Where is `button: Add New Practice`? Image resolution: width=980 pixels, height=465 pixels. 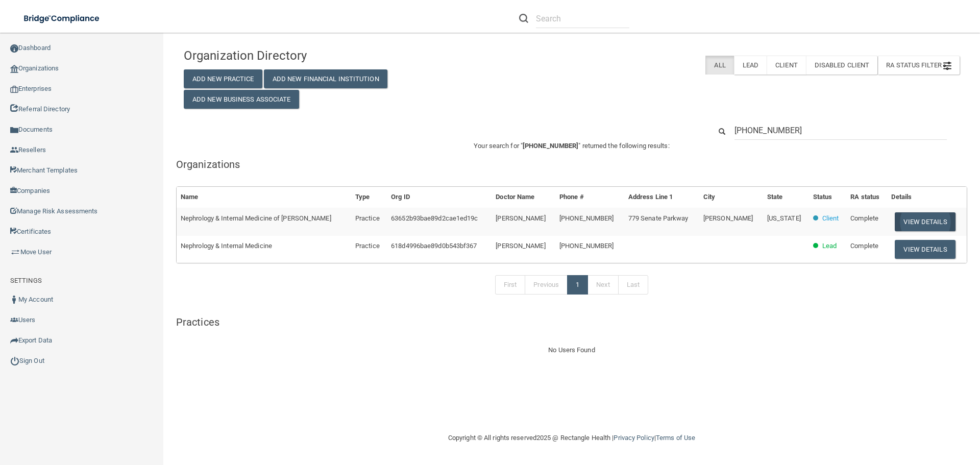 button: Add New Practice is located at coordinates (223, 79).